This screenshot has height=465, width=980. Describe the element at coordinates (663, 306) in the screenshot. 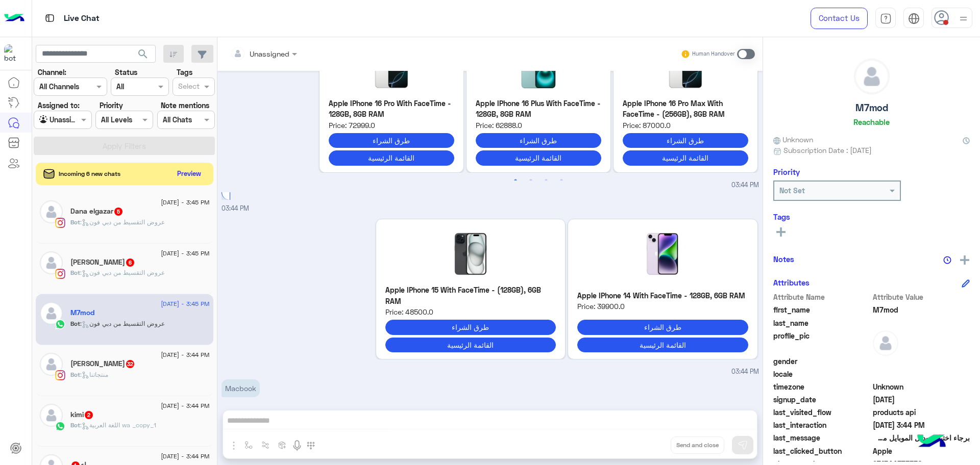

I see `span: Price: 39900.0` at that location.